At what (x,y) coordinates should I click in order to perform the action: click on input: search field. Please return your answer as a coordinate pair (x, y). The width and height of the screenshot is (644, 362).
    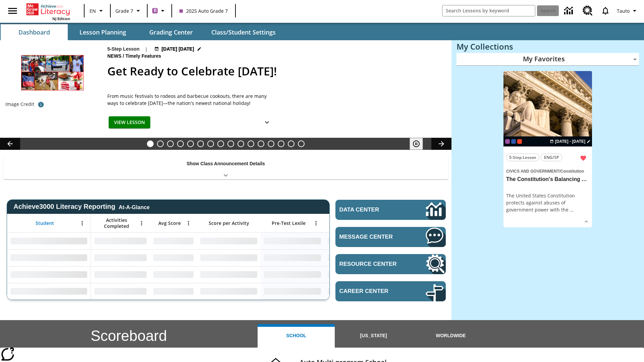
    Looking at the image, I should click on (489, 11).